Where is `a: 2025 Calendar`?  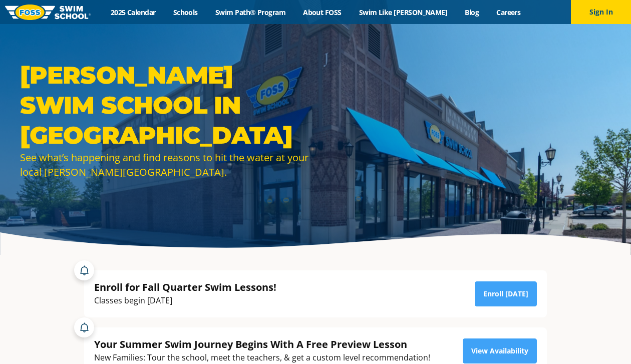
a: 2025 Calendar is located at coordinates (133, 12).